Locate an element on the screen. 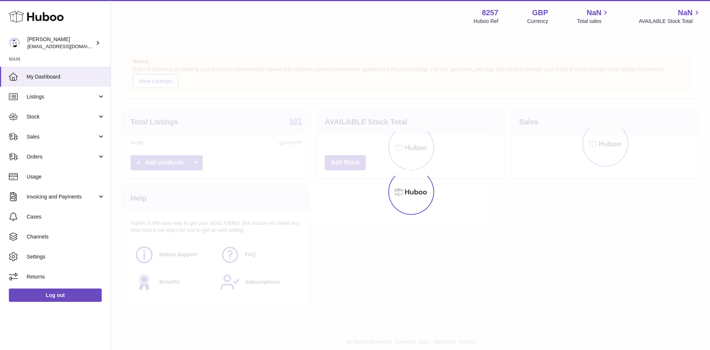 The height and width of the screenshot is (350, 710). span: Total sales is located at coordinates (593, 21).